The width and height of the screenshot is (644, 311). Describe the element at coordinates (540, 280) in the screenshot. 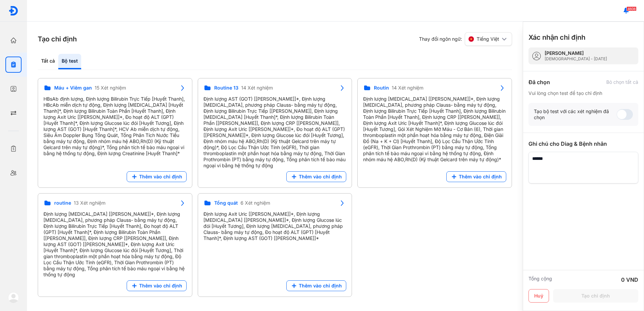

I see `div: Tổng cộng` at that location.